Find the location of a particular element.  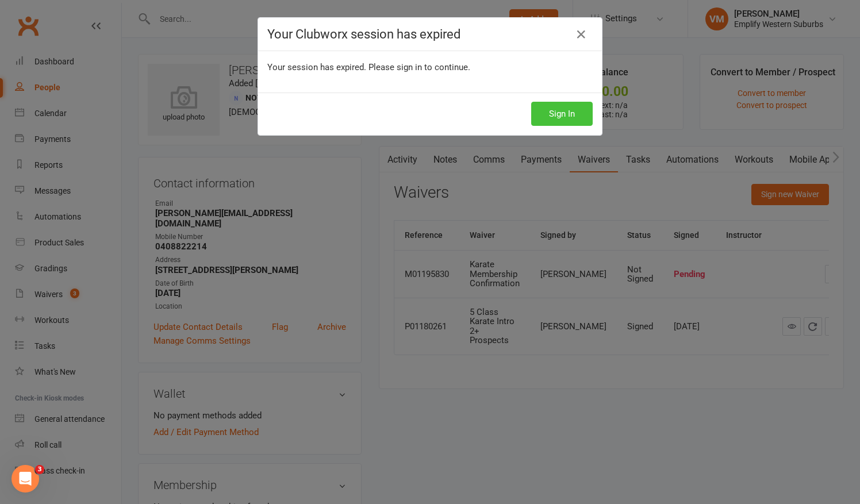

span: 3 is located at coordinates (40, 469).